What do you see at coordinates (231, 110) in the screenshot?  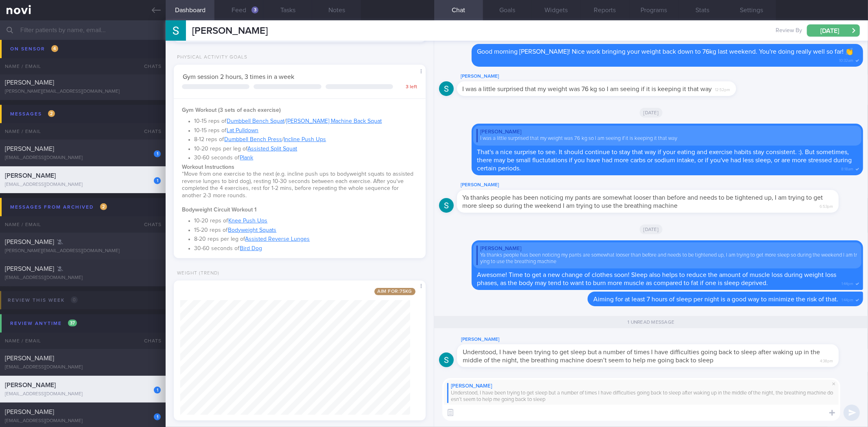 I see `strong: Gym Workout (3 sets of each exercise)` at bounding box center [231, 110].